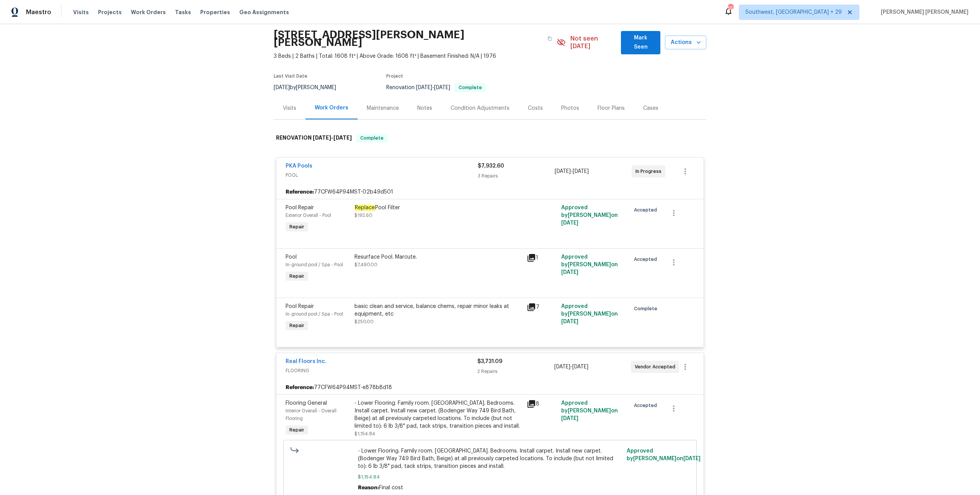 This screenshot has width=980, height=495. Describe the element at coordinates (332, 108) in the screenshot. I see `div: Work Orders` at that location.